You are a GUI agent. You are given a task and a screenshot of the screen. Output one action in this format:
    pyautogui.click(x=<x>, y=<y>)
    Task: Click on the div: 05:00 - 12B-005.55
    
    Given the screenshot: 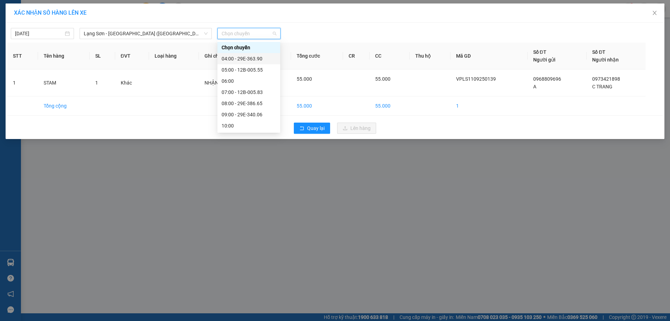 What is the action you would take?
    pyautogui.click(x=249, y=70)
    